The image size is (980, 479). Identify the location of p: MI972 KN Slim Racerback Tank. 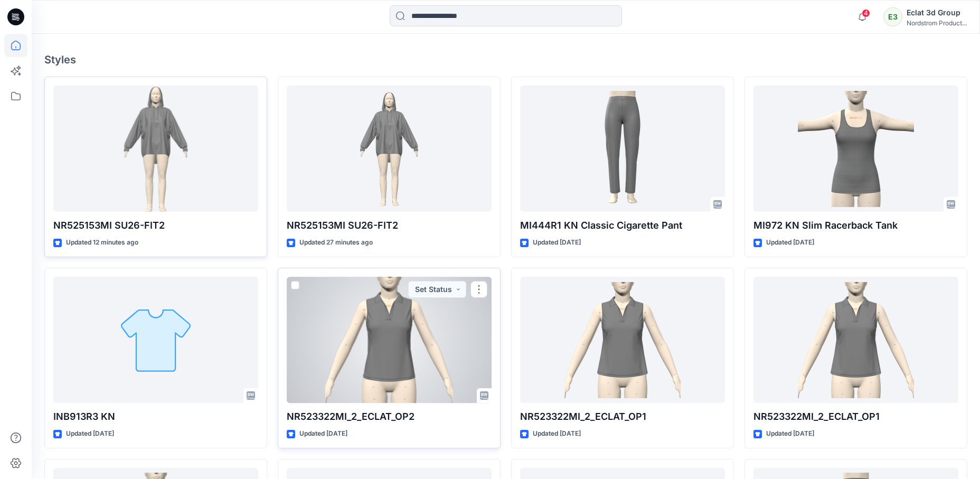
(856, 225).